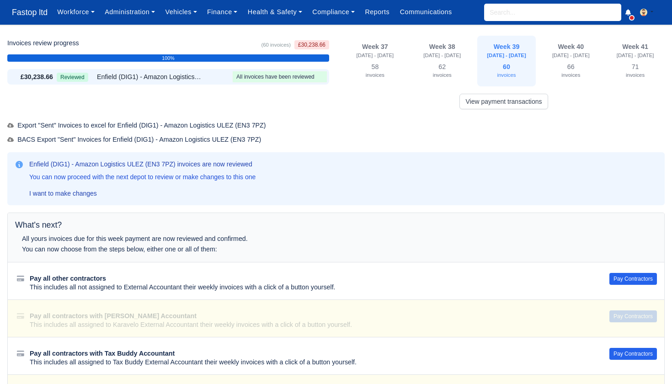 The height and width of the screenshot is (384, 672). What do you see at coordinates (442, 71) in the screenshot?
I see `div: 62` at bounding box center [442, 71].